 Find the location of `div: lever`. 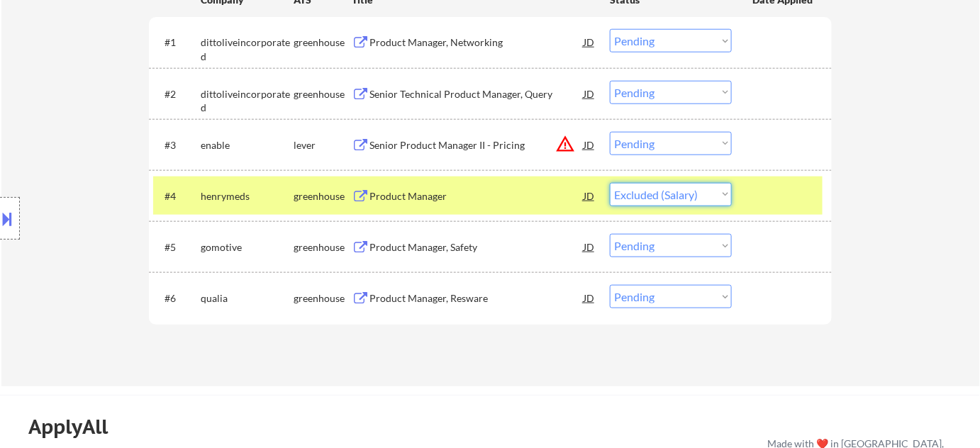

div: lever is located at coordinates (322, 145).